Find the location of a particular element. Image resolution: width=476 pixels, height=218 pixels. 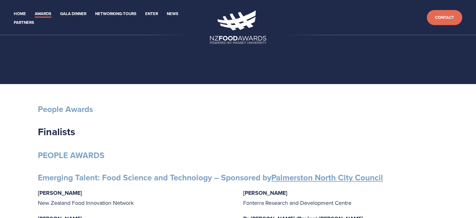

a: Awards is located at coordinates (43, 14).